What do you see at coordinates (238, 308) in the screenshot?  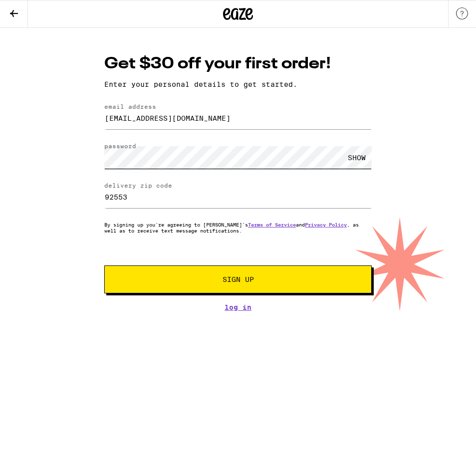 I see `a: Log In` at bounding box center [238, 308].